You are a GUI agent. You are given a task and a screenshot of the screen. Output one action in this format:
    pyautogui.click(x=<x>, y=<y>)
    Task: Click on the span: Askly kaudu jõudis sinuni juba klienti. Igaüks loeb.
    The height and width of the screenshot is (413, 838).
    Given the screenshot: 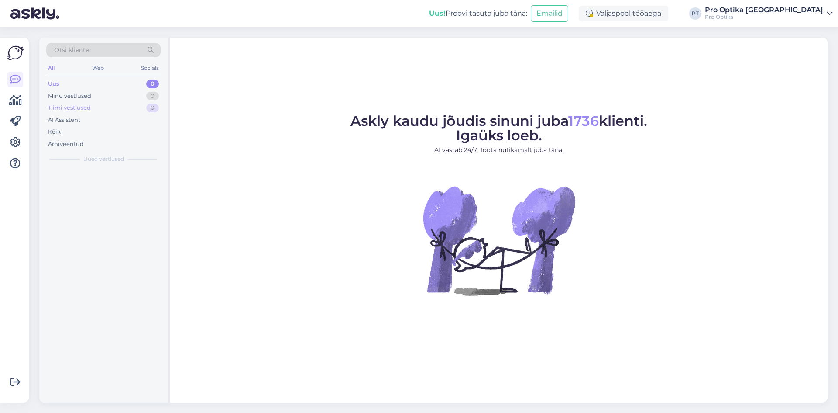 What is the action you would take?
    pyautogui.click(x=499, y=128)
    